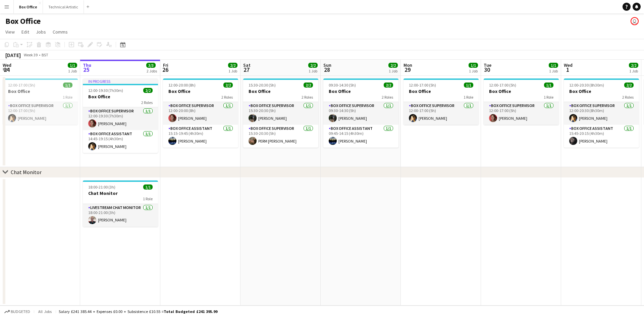 This screenshot has height=317, width=644. What do you see at coordinates (120, 193) in the screenshot?
I see `h3: Chat Monitor` at bounding box center [120, 193].